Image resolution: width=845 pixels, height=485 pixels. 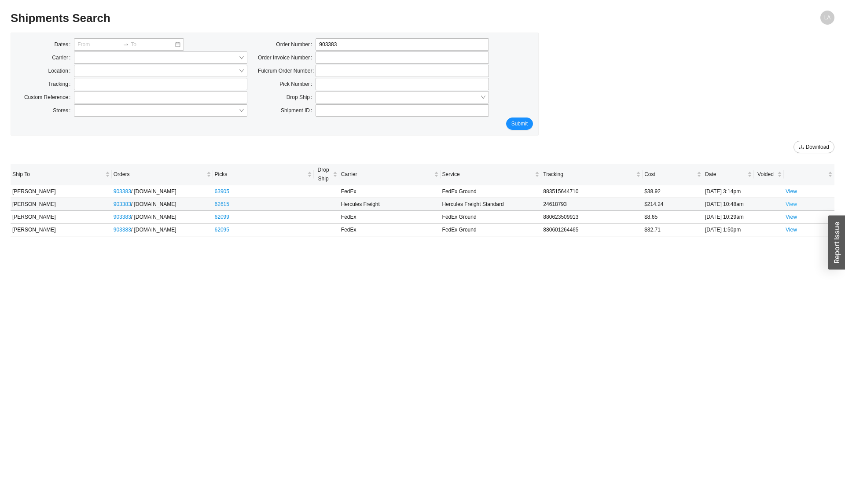 I want to click on td: $8.65, so click(x=673, y=217).